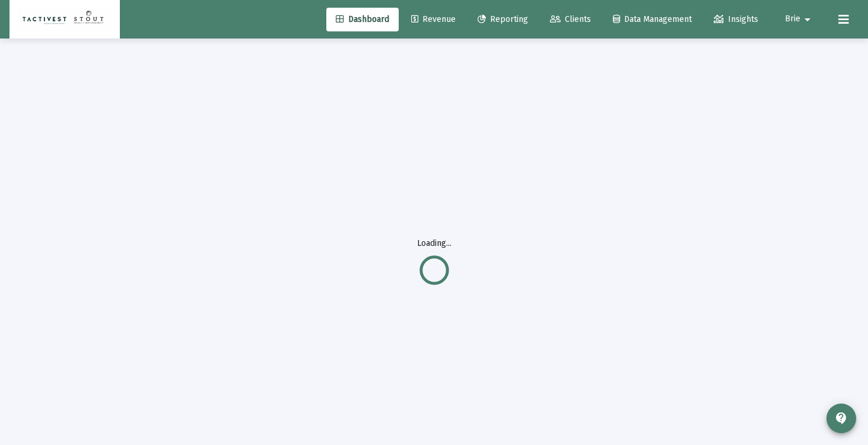 This screenshot has width=868, height=445. What do you see at coordinates (433, 19) in the screenshot?
I see `a: Revenue` at bounding box center [433, 19].